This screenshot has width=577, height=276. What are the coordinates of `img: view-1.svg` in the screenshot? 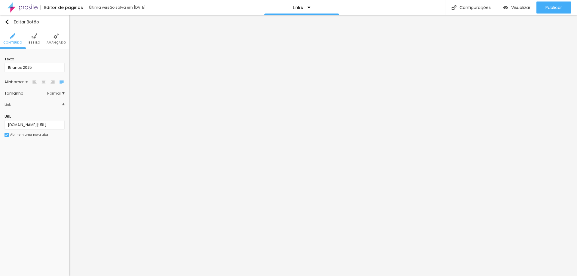 It's located at (505, 8).